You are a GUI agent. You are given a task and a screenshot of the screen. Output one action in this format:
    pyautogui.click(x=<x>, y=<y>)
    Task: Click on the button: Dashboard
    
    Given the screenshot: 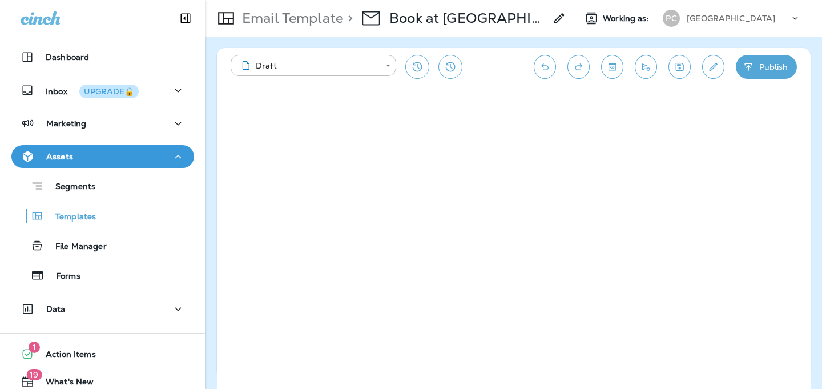 What is the action you would take?
    pyautogui.click(x=103, y=57)
    